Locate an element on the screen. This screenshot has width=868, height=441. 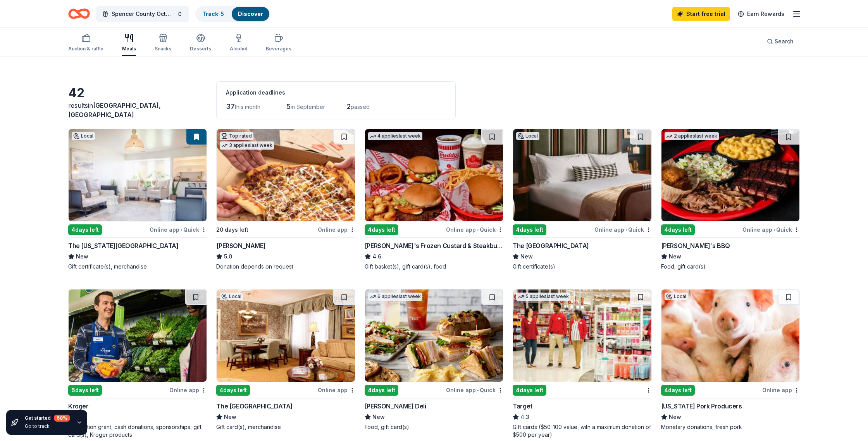
img: Image for The Brown Hotel is located at coordinates (285, 335).